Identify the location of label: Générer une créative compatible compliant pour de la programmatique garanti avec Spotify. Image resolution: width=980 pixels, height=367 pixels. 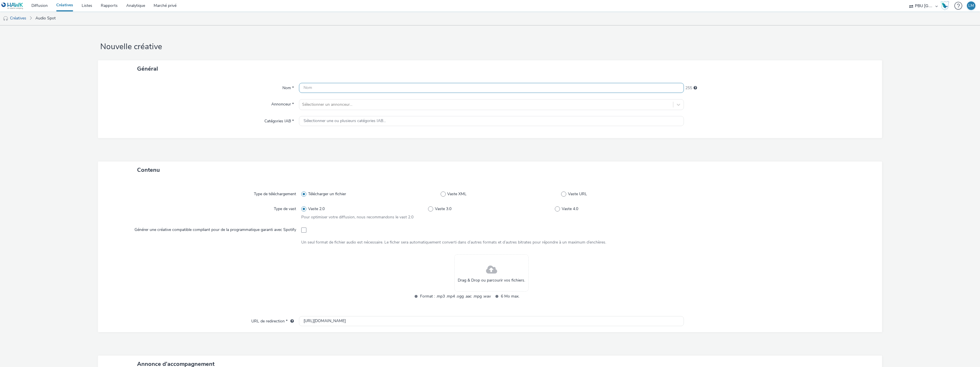
(215, 229).